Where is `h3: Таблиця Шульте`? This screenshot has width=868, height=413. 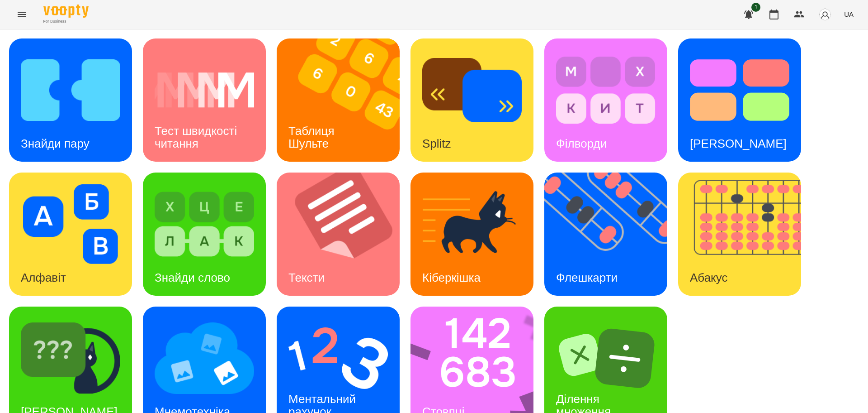 h3: Таблиця Шульте is located at coordinates (313, 137).